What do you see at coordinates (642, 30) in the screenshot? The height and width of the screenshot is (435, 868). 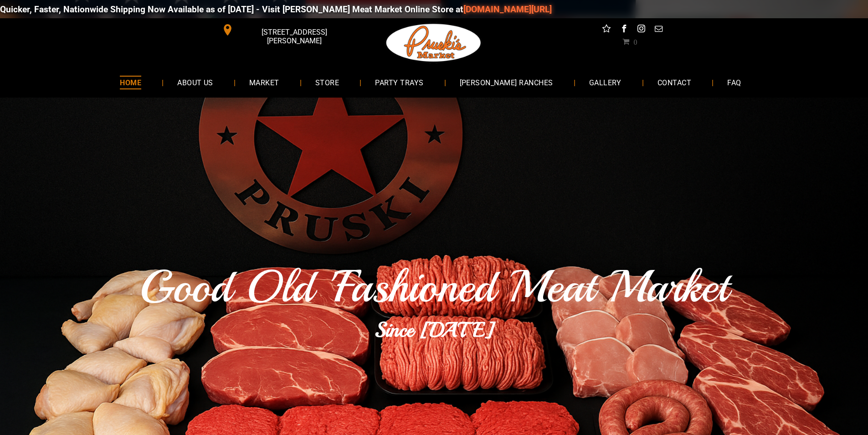 I see `a: instagram` at bounding box center [642, 30].